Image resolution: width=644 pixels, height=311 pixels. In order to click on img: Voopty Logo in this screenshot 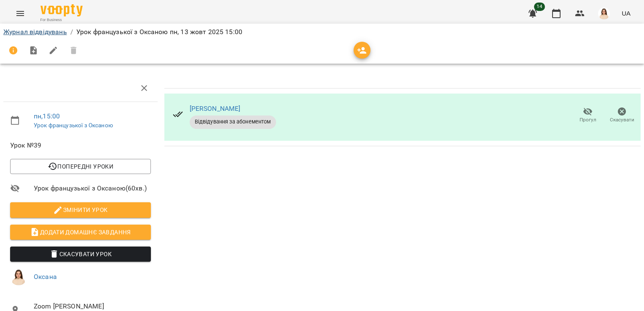, I will do `click(61, 10)`.